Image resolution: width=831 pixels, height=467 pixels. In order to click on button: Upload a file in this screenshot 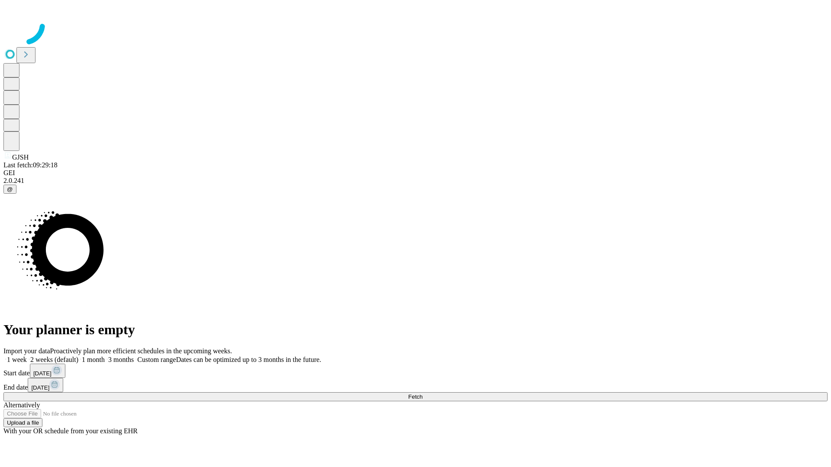, I will do `click(23, 423)`.